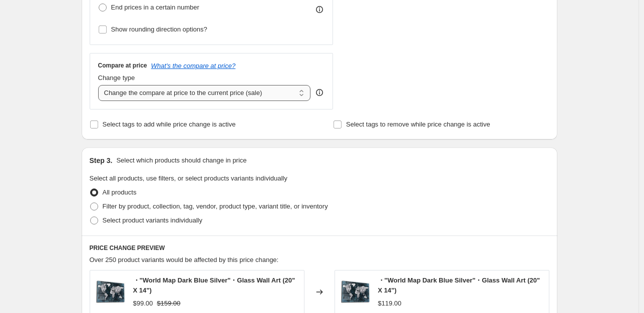 Image resolution: width=644 pixels, height=313 pixels. I want to click on span: All products, so click(120, 192).